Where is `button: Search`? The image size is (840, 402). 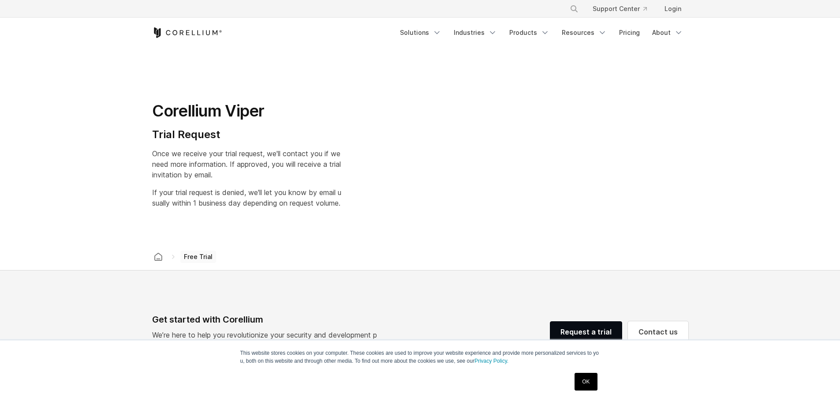
button: Search is located at coordinates (574, 9).